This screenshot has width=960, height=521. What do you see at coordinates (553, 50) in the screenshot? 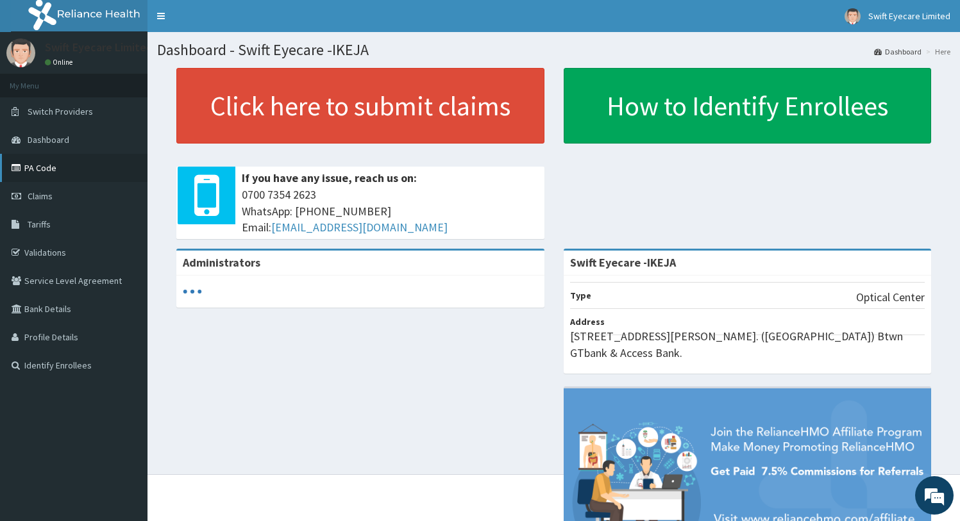
I see `h1: Dashboard - Swift Eyecare -IKEJA` at bounding box center [553, 50].